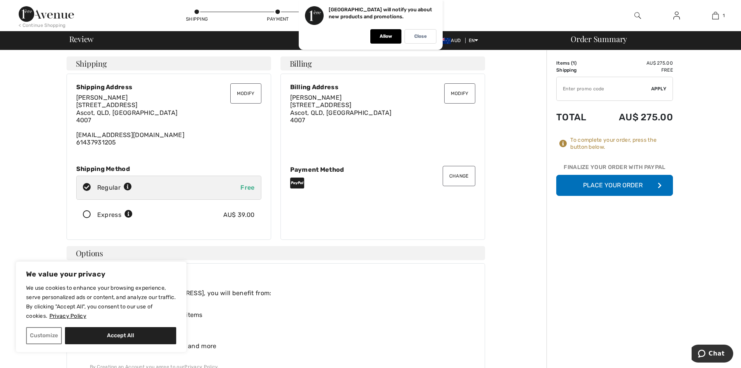 The image size is (741, 368). Describe the element at coordinates (44, 335) in the screenshot. I see `button: Customize` at that location.